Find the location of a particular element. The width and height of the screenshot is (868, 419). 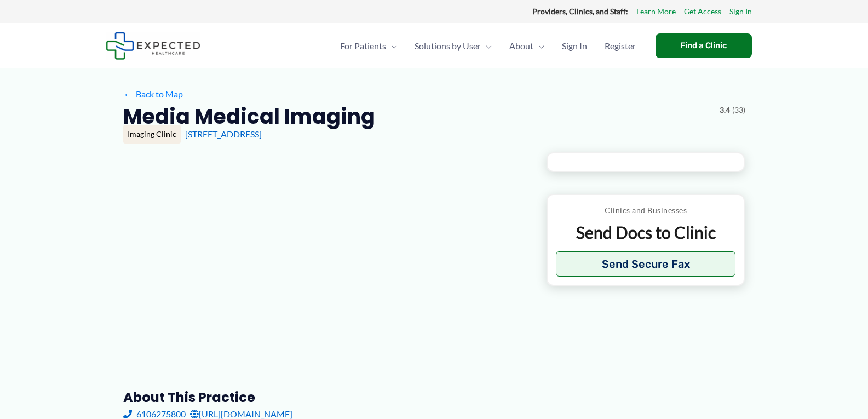

span: Sign In is located at coordinates (575, 46).